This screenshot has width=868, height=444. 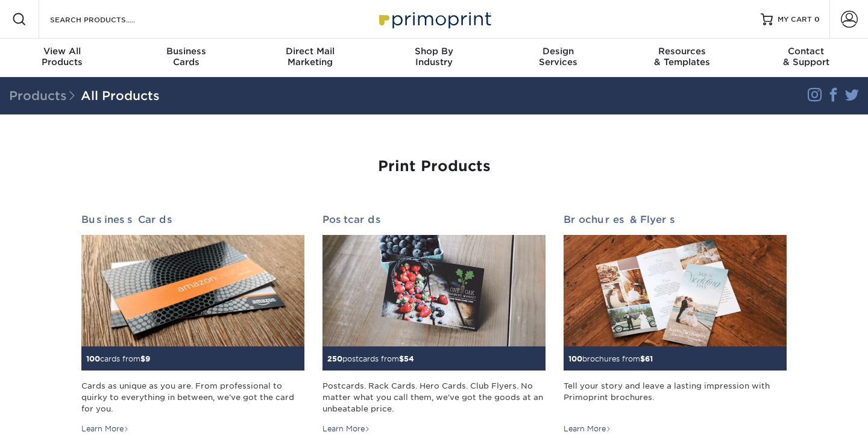 I want to click on img: Brochures & Flyers, so click(x=675, y=290).